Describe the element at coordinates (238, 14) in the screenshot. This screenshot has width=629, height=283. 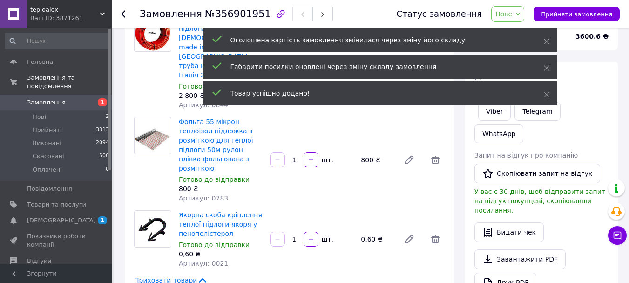
I see `span: №356901951` at that location.